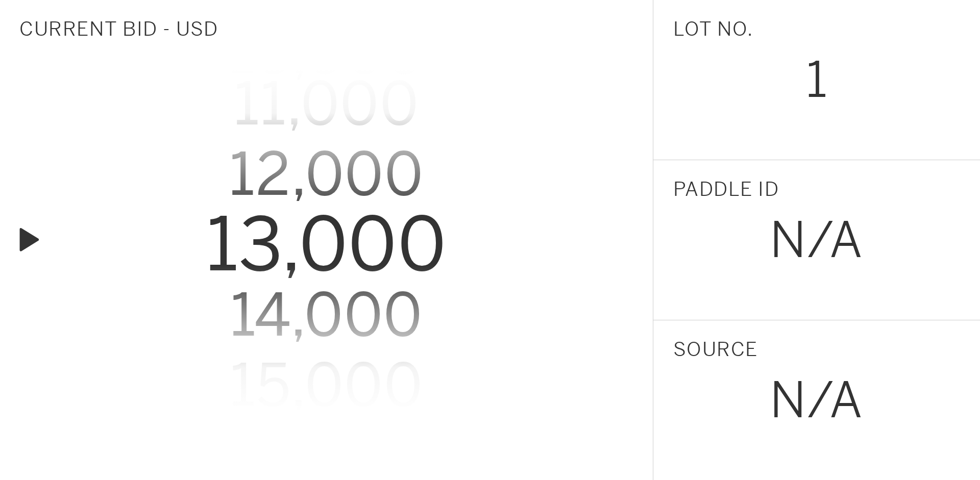 Image resolution: width=980 pixels, height=480 pixels. I want to click on div: LOT NO., so click(713, 29).